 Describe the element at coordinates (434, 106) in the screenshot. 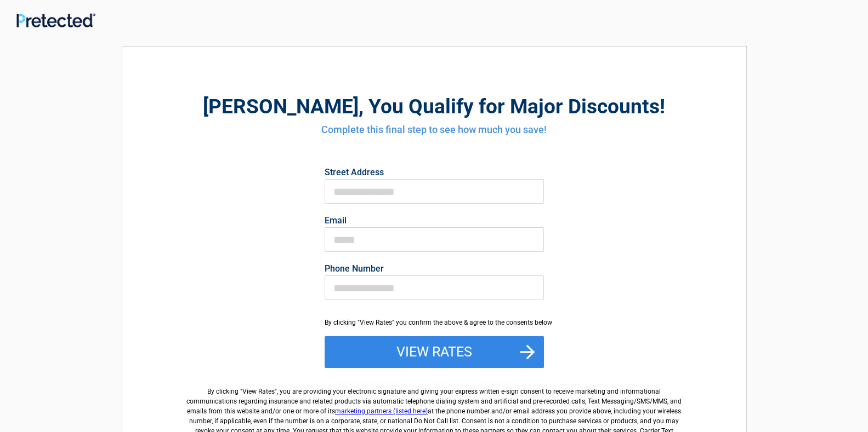

I see `h2: , You Qualify for Major Discounts!` at that location.